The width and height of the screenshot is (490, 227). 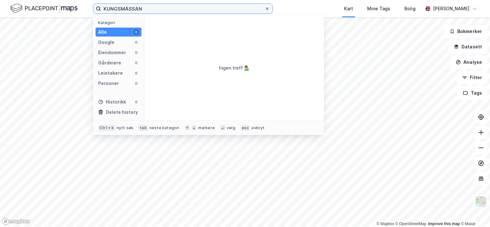 What do you see at coordinates (245, 128) in the screenshot?
I see `div: esc` at bounding box center [245, 128].